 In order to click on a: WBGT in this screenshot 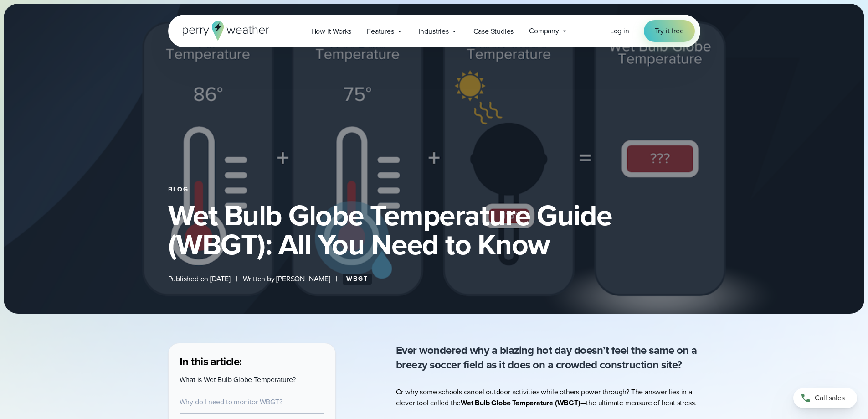, I will do `click(357, 279)`.